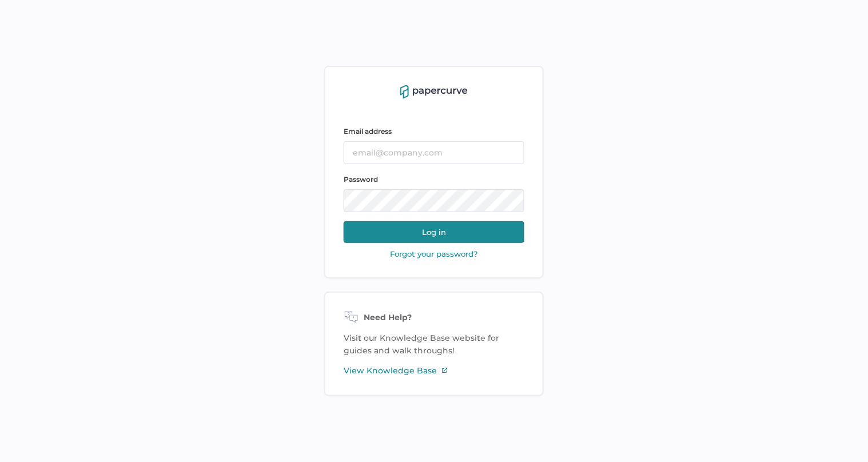 The image size is (868, 462). What do you see at coordinates (367, 131) in the screenshot?
I see `span: Email address` at bounding box center [367, 131].